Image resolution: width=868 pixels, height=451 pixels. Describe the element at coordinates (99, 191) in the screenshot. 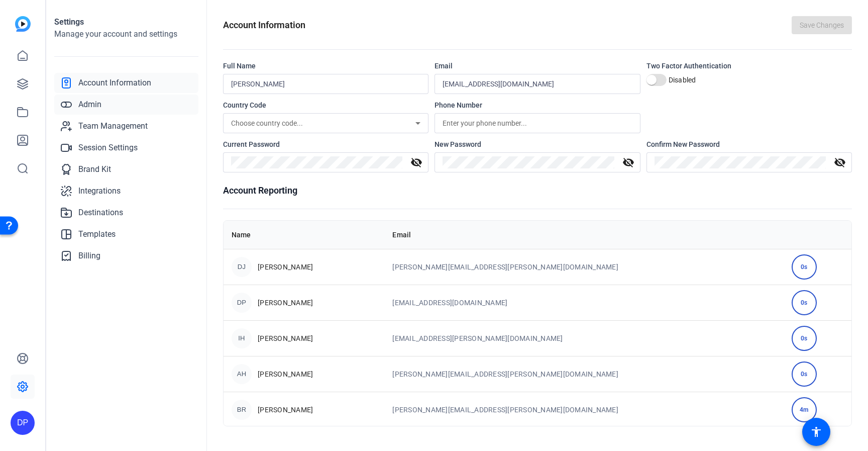

I see `span: Integrations` at that location.